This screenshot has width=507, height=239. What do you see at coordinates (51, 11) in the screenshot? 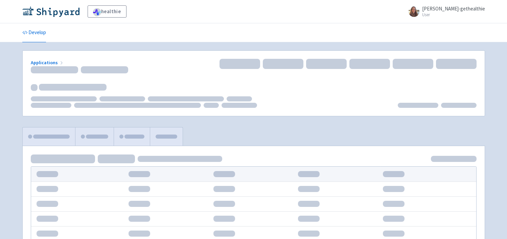
I see `img: Shipyard logo` at bounding box center [51, 11].